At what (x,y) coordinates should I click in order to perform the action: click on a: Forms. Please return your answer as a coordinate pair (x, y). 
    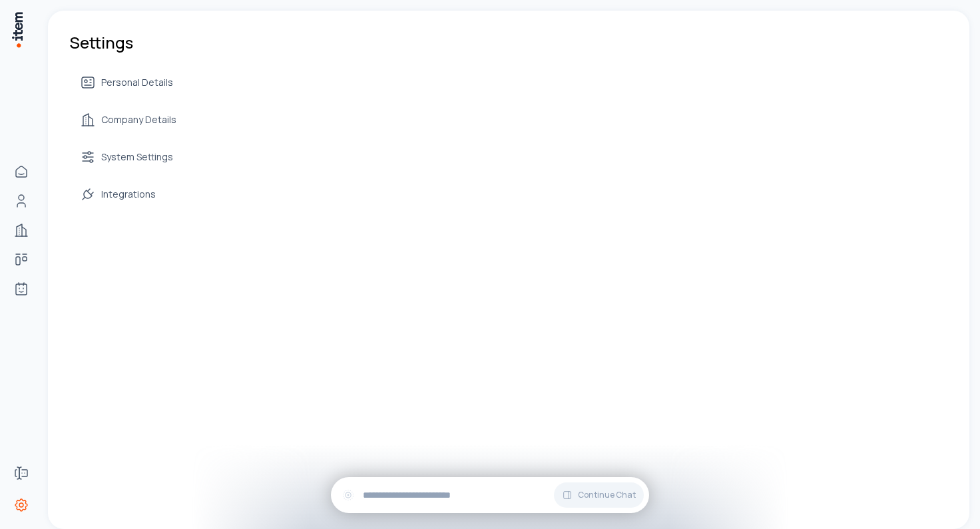
    Looking at the image, I should click on (21, 473).